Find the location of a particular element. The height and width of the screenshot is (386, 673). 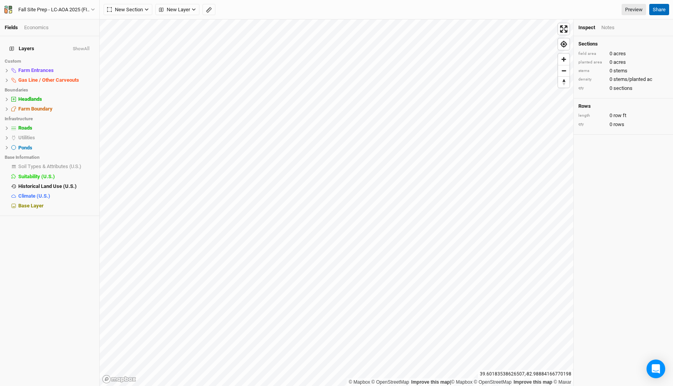

span: Historical Land Use (U.S.) is located at coordinates (48, 186).